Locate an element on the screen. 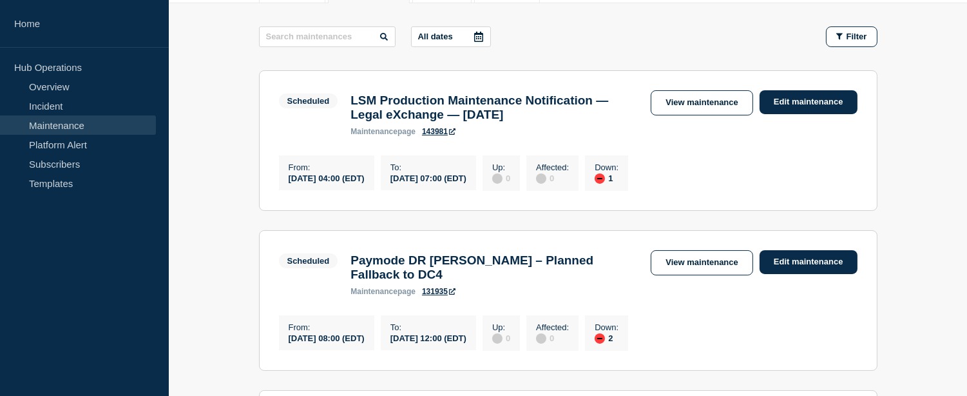 This screenshot has height=396, width=967. span: Filter is located at coordinates (857, 36).